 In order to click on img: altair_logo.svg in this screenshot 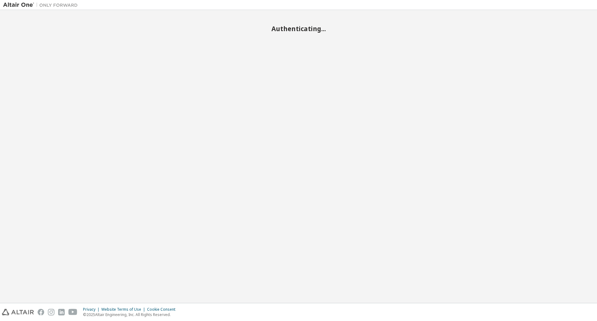, I will do `click(18, 312)`.